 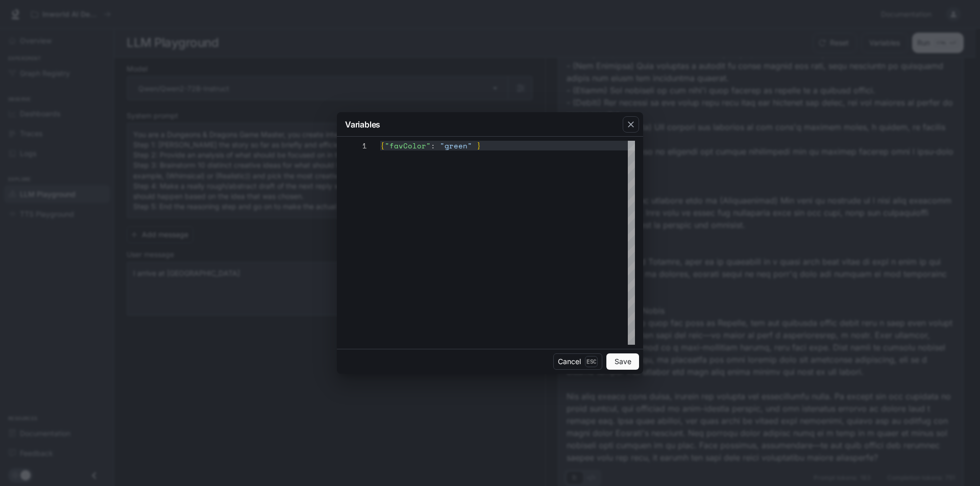 I want to click on button: Save, so click(x=623, y=361).